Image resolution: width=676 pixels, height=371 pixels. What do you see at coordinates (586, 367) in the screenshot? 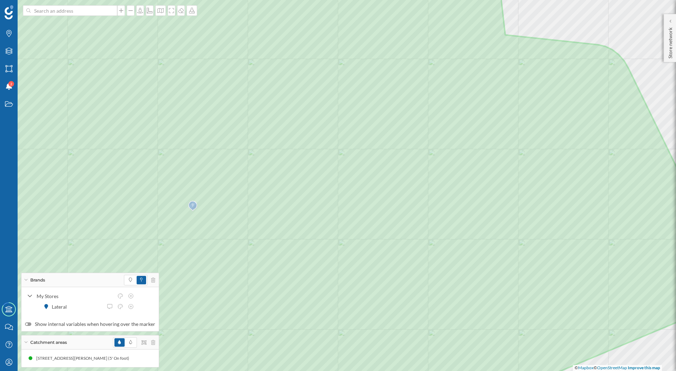
I see `a: Mapbox` at bounding box center [586, 367].